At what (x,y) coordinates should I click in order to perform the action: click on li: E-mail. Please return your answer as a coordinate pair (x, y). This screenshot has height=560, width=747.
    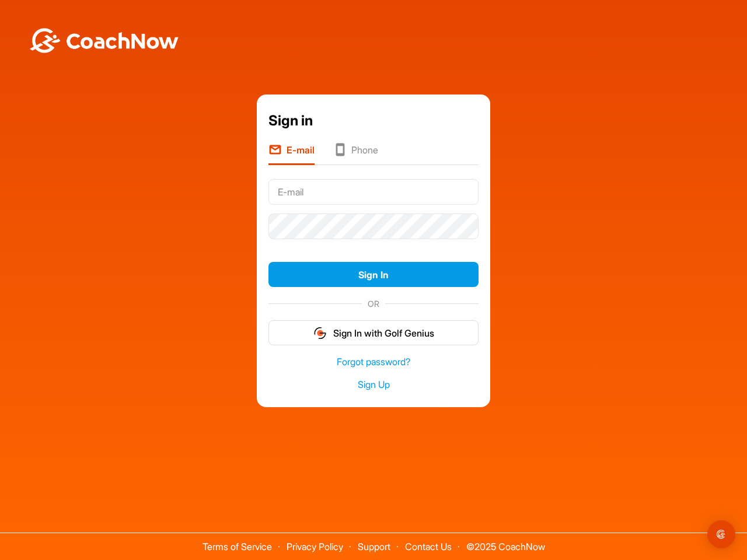
    Looking at the image, I should click on (291, 154).